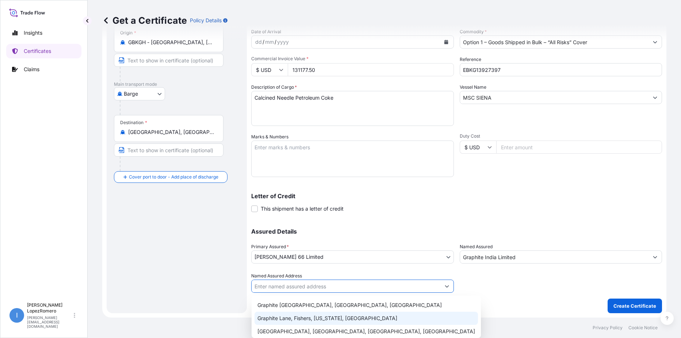 This screenshot has height=338, width=681. Describe the element at coordinates (555, 42) in the screenshot. I see `input: Type to search commodity` at that location.